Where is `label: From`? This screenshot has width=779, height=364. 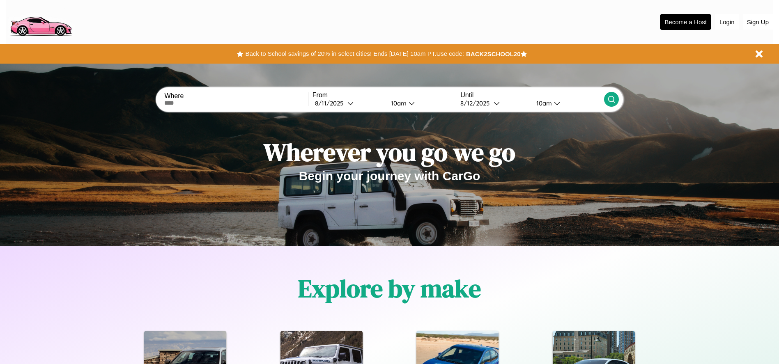 label: From is located at coordinates (384, 95).